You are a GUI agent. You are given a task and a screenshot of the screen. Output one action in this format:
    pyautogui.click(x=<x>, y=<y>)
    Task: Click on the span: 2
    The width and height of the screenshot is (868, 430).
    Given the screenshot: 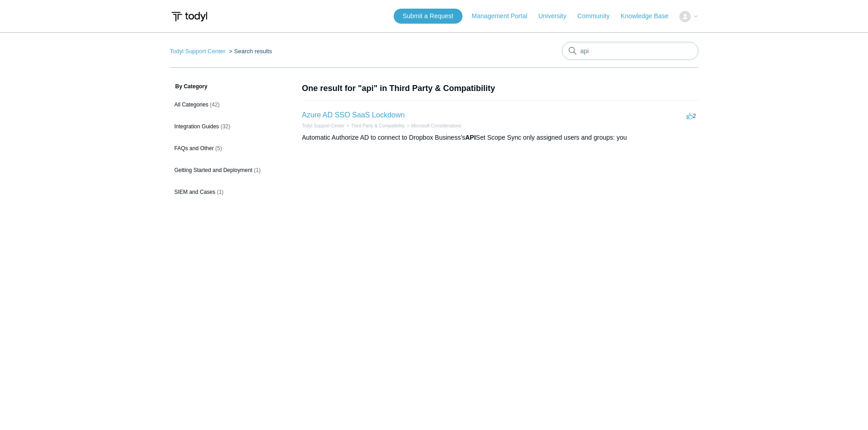 What is the action you would take?
    pyautogui.click(x=691, y=115)
    